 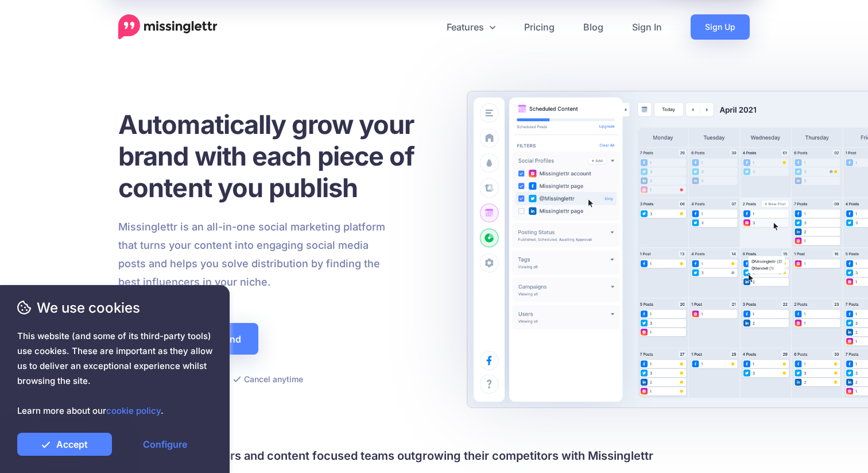 I want to click on a: Blog, so click(x=593, y=27).